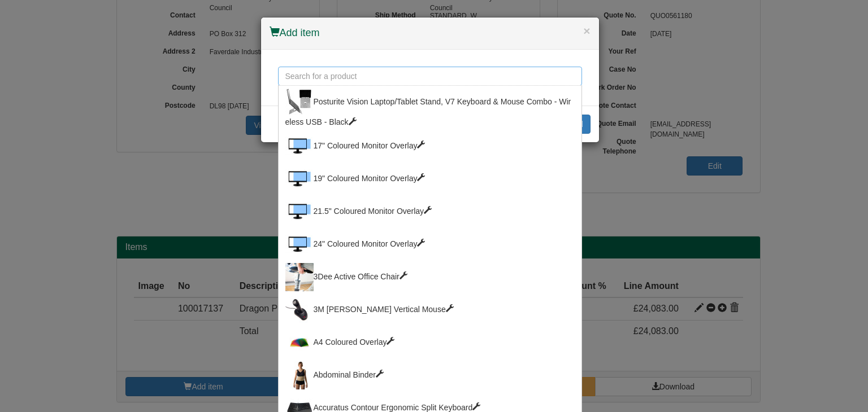 Image resolution: width=868 pixels, height=412 pixels. Describe the element at coordinates (300, 244) in the screenshot. I see `img: monitor-filter-overlay-blue_4.jpg` at that location.